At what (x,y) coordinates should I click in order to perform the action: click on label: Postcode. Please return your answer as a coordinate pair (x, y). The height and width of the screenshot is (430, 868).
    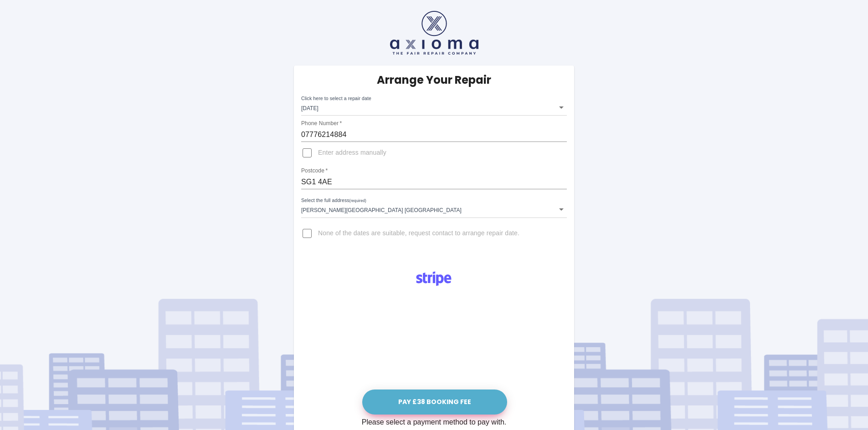
    Looking at the image, I should click on (314, 171).